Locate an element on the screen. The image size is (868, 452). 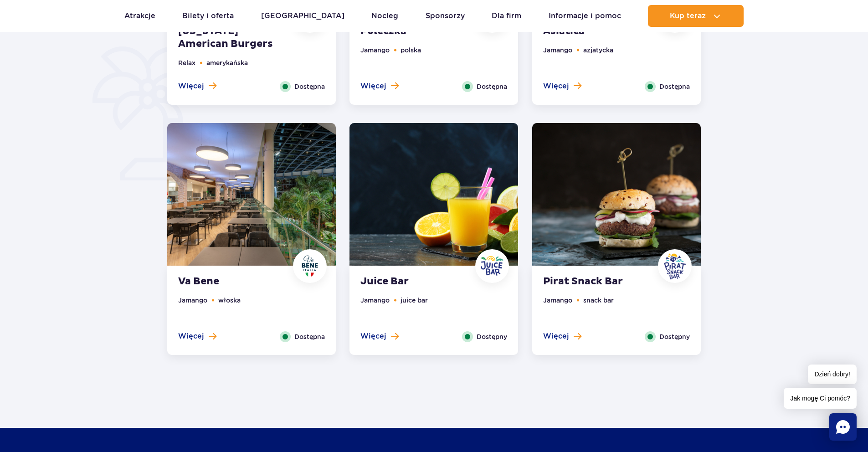
strong: Juice Bar is located at coordinates (415, 282).